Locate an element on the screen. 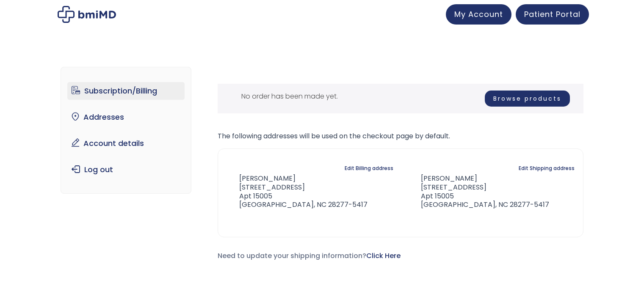 This screenshot has width=644, height=294. div: My account is located at coordinates (87, 14).